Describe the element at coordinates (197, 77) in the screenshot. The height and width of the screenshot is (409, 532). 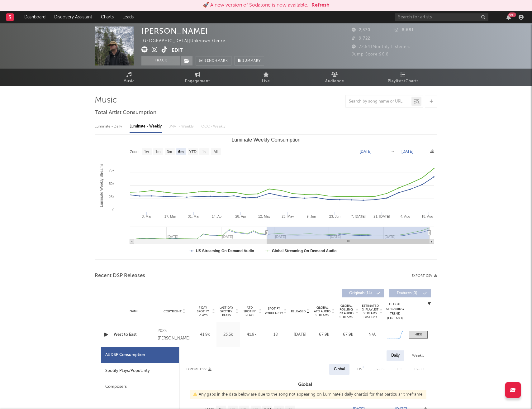
I see `a: Engagement` at that location.